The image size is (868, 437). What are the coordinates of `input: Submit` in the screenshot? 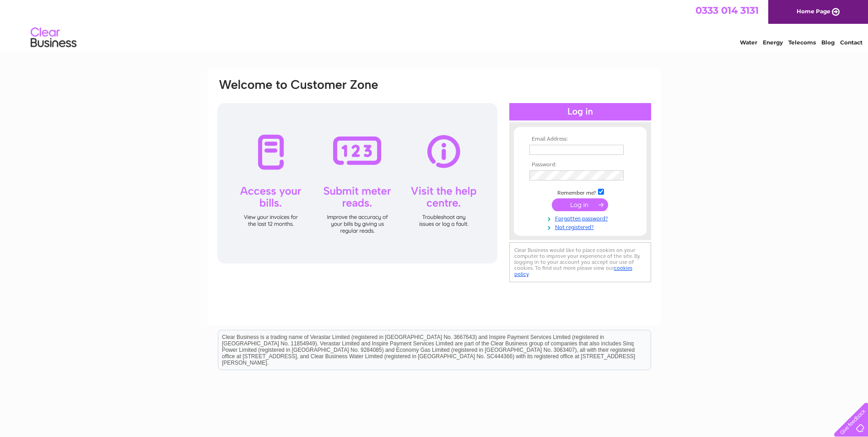 It's located at (580, 205).